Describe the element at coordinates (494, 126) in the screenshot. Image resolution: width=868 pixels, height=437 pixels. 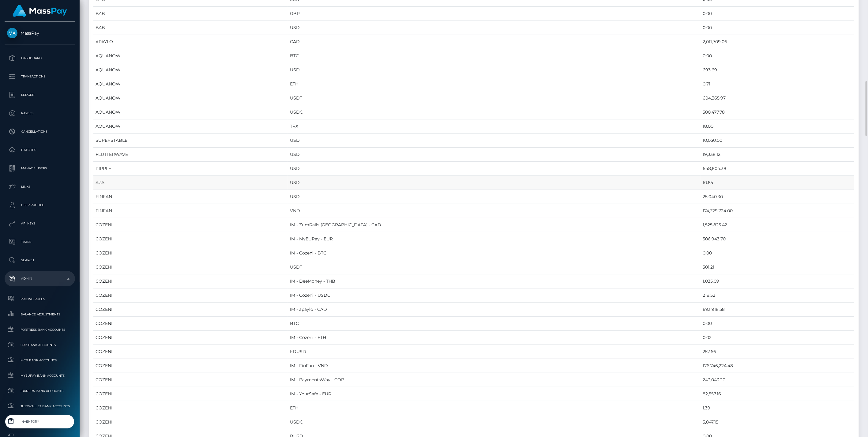
I see `td: TRX` at that location.